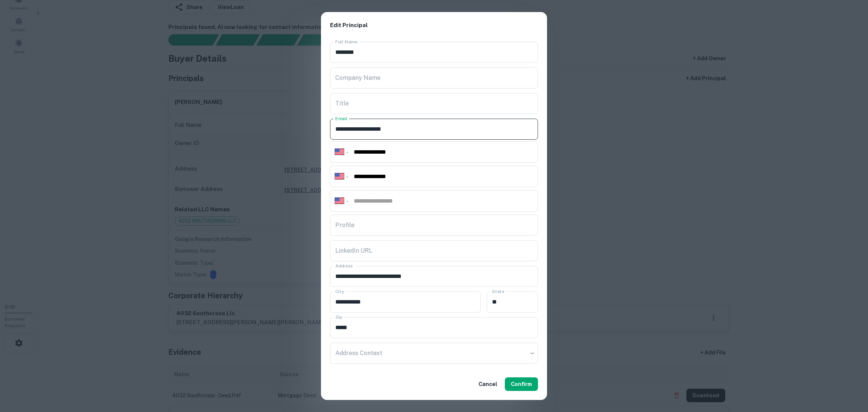 The width and height of the screenshot is (868, 412). What do you see at coordinates (344, 265) in the screenshot?
I see `label: Address` at bounding box center [344, 265].